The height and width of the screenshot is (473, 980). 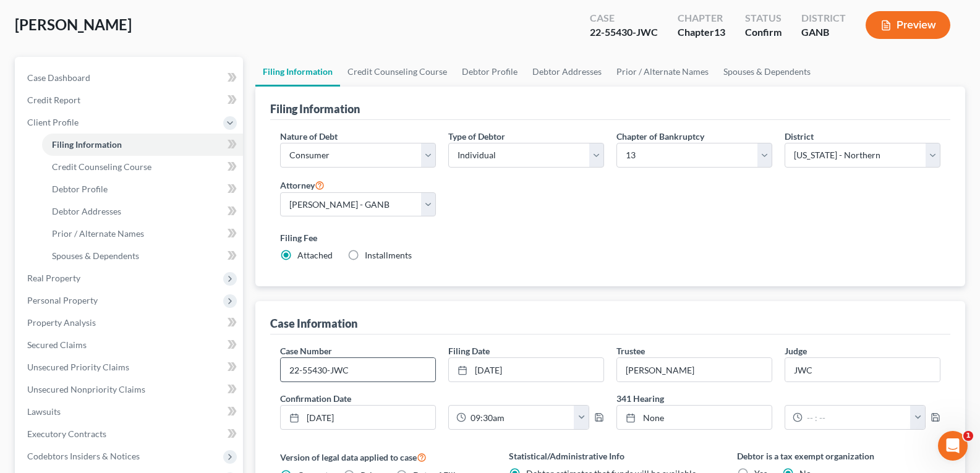 What do you see at coordinates (97, 233) in the screenshot?
I see `span: Prior / Alternate Names` at bounding box center [97, 233].